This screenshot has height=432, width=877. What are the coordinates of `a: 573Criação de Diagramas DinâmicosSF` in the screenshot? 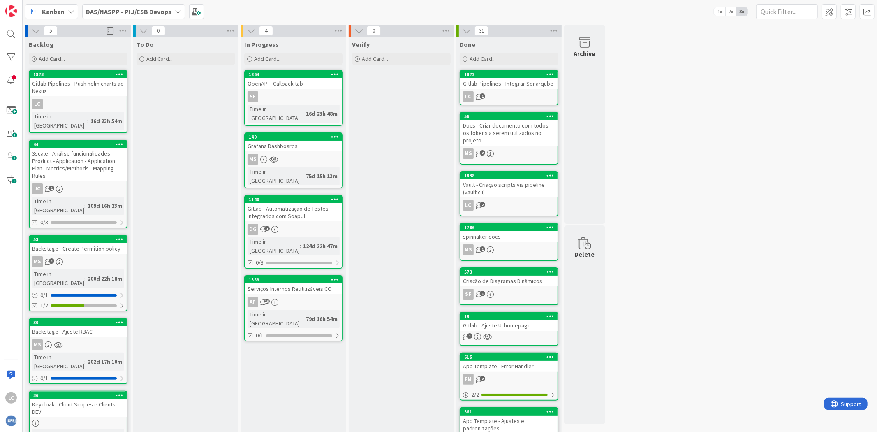 It's located at (509, 286).